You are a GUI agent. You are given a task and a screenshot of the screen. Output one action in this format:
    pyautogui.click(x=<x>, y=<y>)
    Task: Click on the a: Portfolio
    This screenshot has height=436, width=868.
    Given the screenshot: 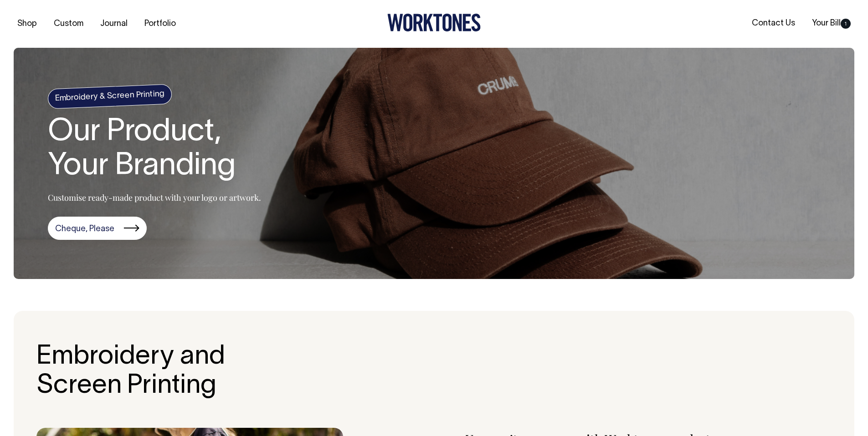 What is the action you would take?
    pyautogui.click(x=160, y=24)
    